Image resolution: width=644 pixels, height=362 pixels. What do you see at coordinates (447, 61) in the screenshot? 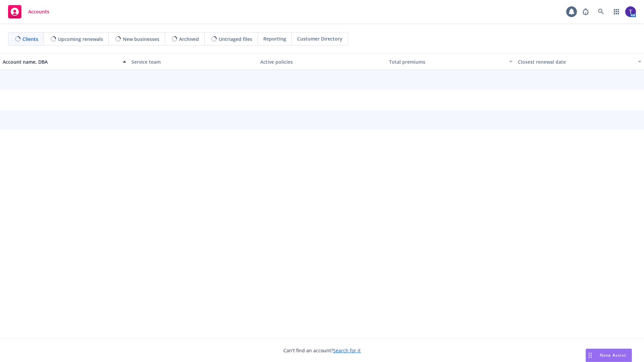
I see `div: Total premiums` at bounding box center [447, 61].